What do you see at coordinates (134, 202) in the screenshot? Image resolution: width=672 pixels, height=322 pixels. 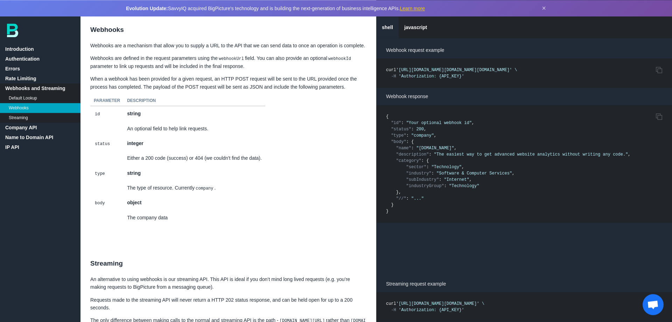 I see `strong: object` at bounding box center [134, 202].